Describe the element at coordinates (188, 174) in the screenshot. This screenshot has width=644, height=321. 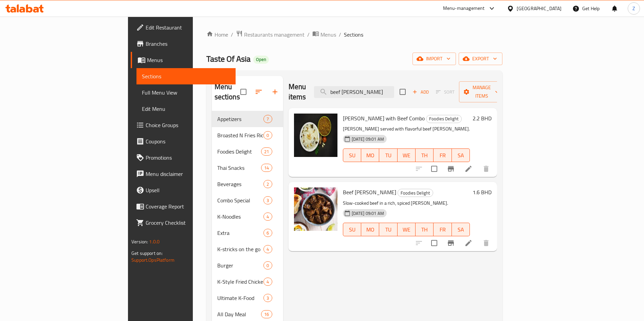
I see `span: Menu disclaimer` at that location.